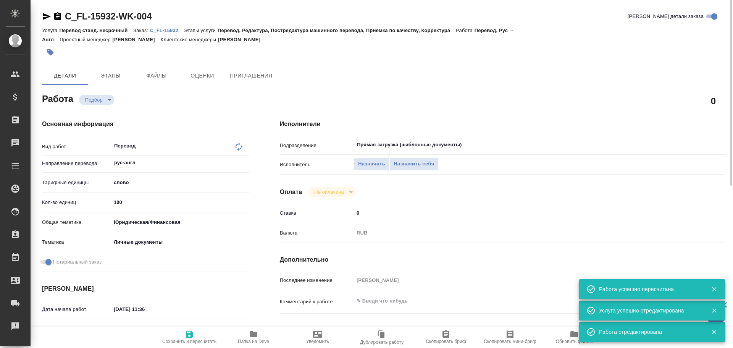  I want to click on p: Валюта, so click(317, 233).